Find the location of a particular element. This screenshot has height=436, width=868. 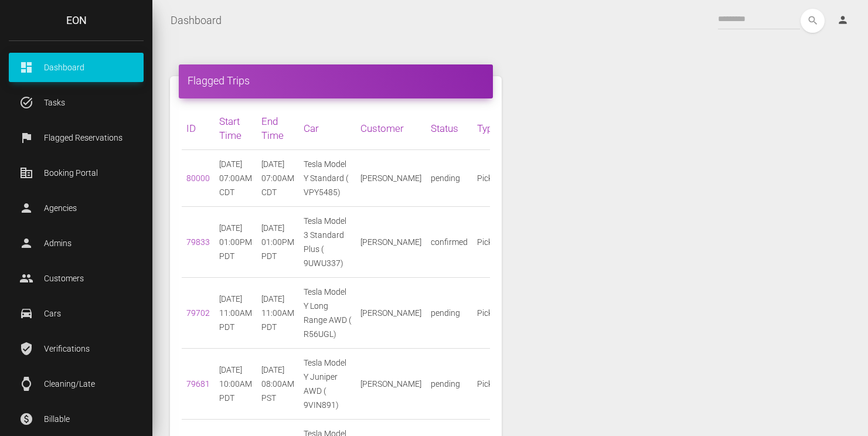

th: Type is located at coordinates (492, 129).